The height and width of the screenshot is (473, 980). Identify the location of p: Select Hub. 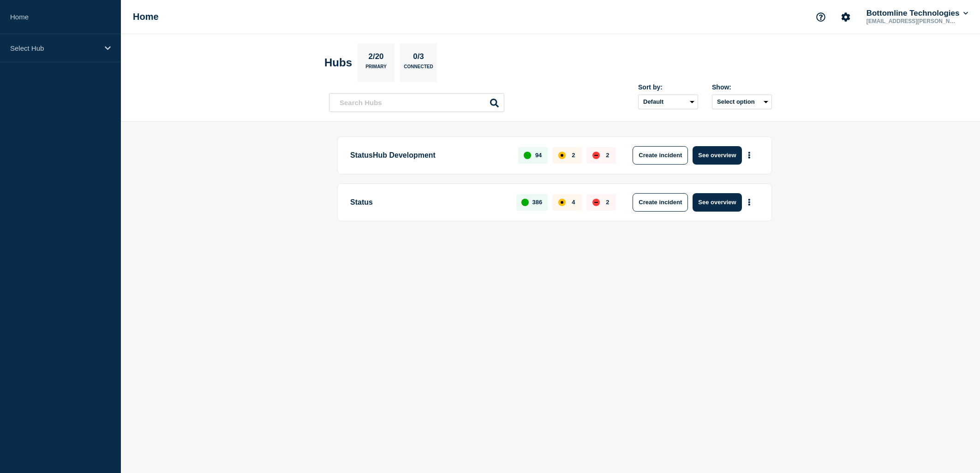
(54, 48).